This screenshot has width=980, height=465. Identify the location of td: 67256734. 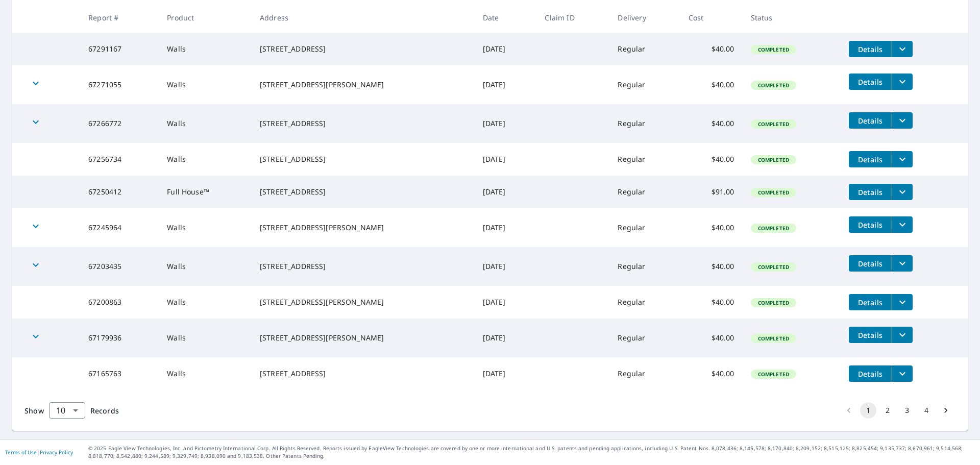
(120, 159).